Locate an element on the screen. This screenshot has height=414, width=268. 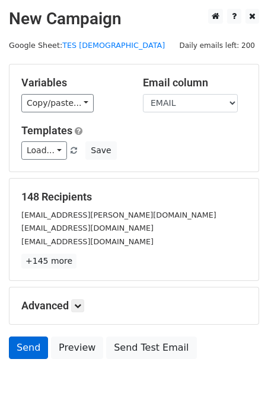
button: Save is located at coordinates (101, 150).